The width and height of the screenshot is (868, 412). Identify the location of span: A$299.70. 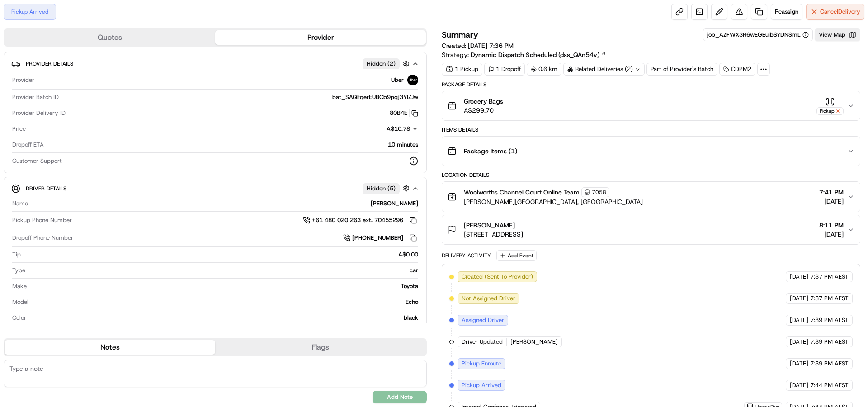
(483, 110).